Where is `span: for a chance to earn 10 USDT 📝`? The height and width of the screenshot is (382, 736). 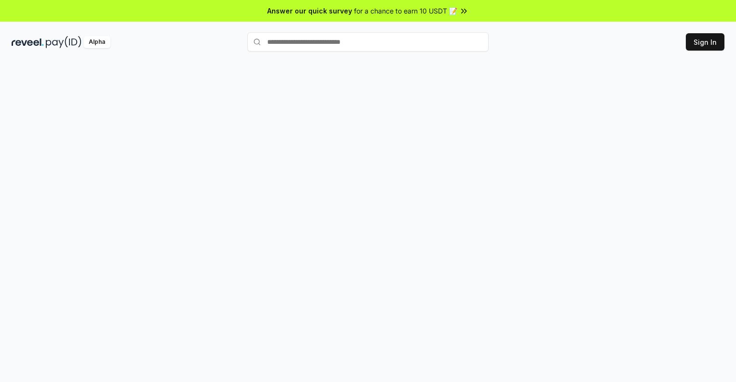 span: for a chance to earn 10 USDT 📝 is located at coordinates (405, 11).